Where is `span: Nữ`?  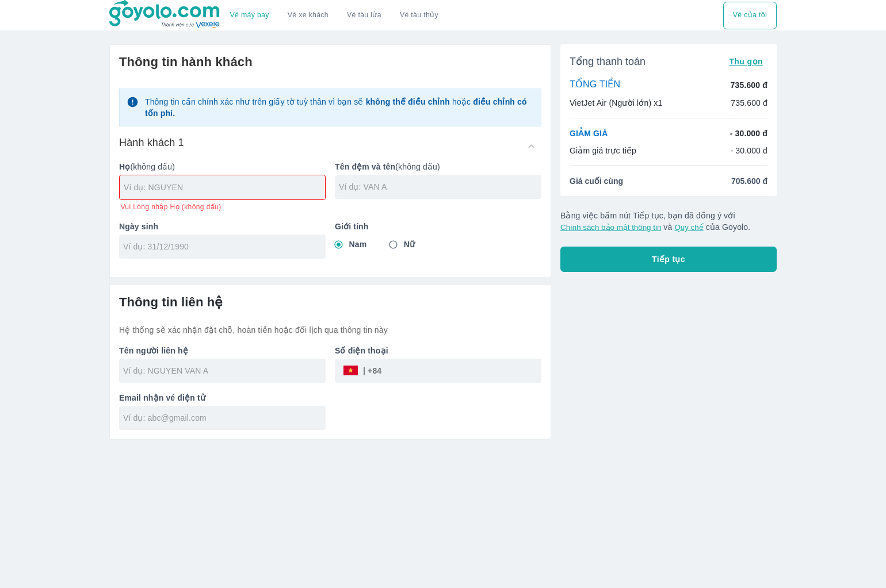 span: Nữ is located at coordinates (409, 244).